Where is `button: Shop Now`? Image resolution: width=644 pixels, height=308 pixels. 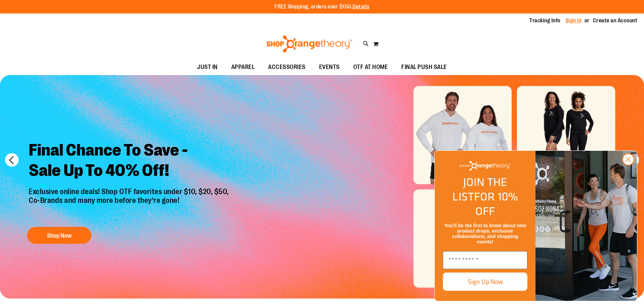 button: Shop Now is located at coordinates (59, 236).